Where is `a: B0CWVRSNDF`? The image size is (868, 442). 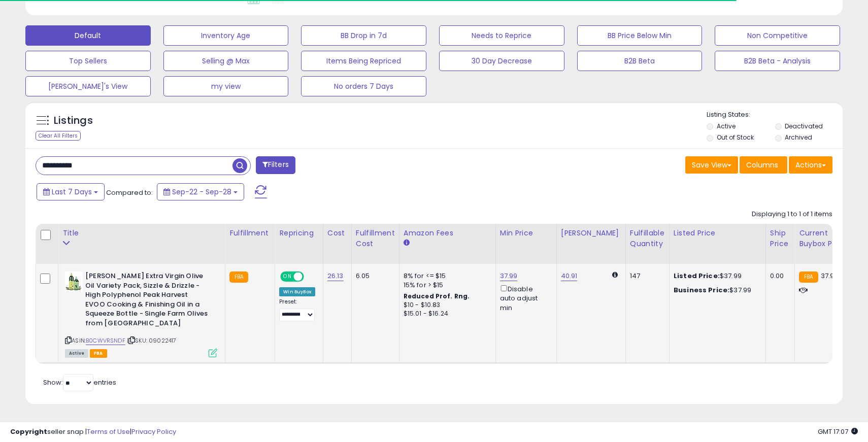
a: B0CWVRSNDF is located at coordinates (106, 340).